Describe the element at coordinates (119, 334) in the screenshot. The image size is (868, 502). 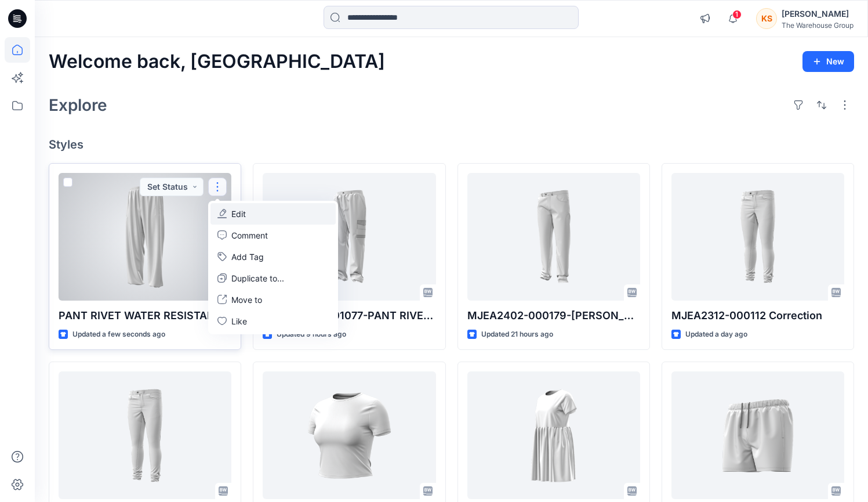
I see `p: Updated a few seconds ago` at that location.